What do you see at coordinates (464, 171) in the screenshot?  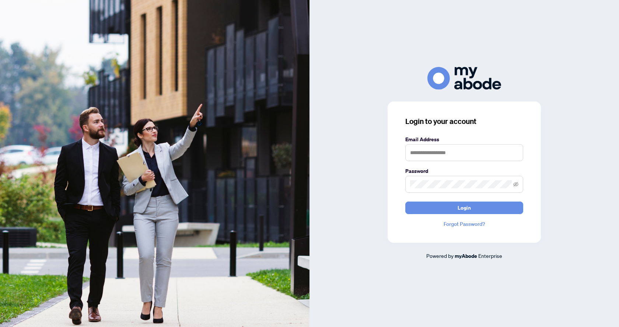 I see `label: Password` at bounding box center [464, 171].